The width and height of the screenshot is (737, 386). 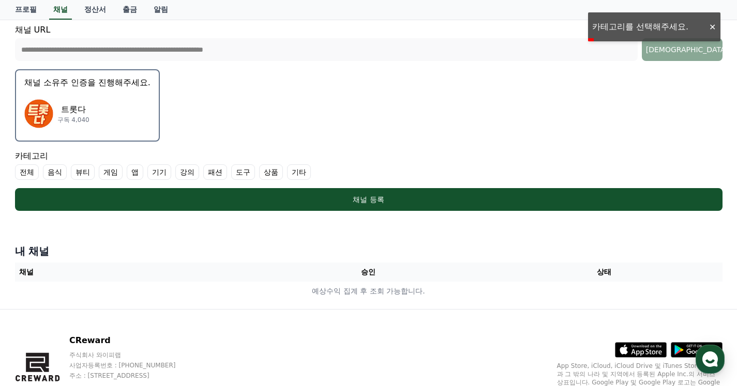 What do you see at coordinates (369, 291) in the screenshot?
I see `td: 예상수익 집계 후 조회 가능합니다.` at bounding box center [369, 291].